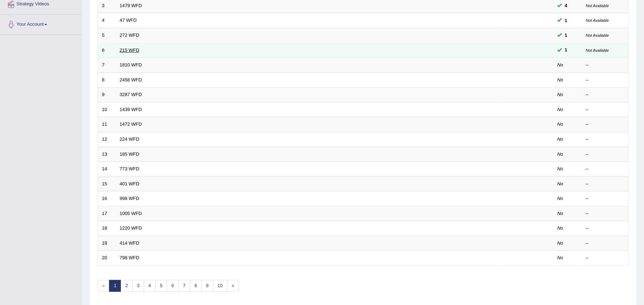 Image resolution: width=644 pixels, height=305 pixels. I want to click on a: 2, so click(126, 286).